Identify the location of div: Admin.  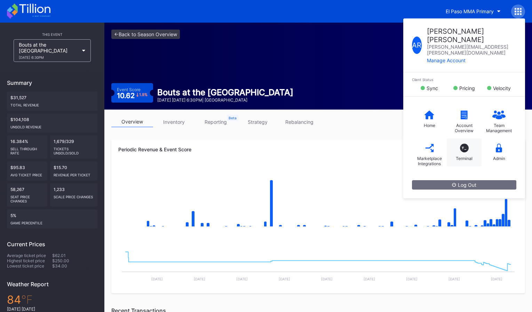
(499, 158).